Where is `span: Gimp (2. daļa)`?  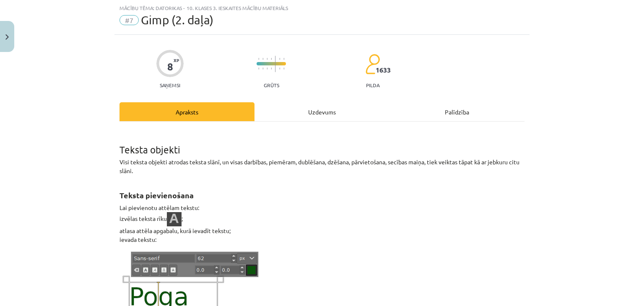 span: Gimp (2. daļa) is located at coordinates (177, 19).